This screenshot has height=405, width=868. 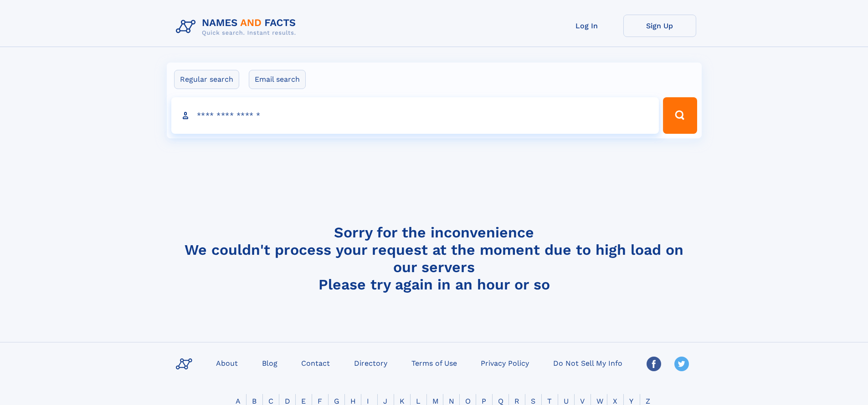 What do you see at coordinates (415, 116) in the screenshot?
I see `input: search input` at bounding box center [415, 116].